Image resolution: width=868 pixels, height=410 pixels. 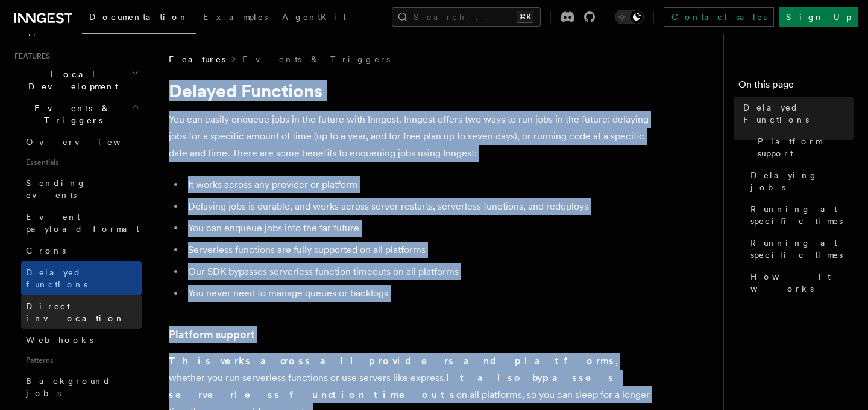 What do you see at coordinates (81, 312) in the screenshot?
I see `a: Direct invocation` at bounding box center [81, 312].